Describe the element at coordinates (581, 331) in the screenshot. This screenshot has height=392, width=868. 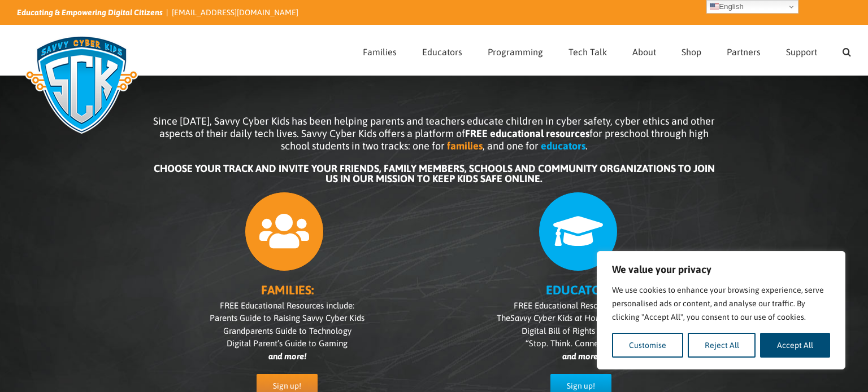
I see `span: Digital Bill of Rights Lesson Plan` at that location.